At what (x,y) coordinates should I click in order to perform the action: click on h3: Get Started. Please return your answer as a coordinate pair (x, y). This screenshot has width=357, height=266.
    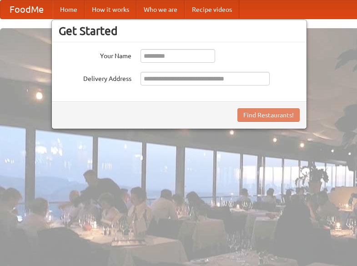
    Looking at the image, I should click on (179, 31).